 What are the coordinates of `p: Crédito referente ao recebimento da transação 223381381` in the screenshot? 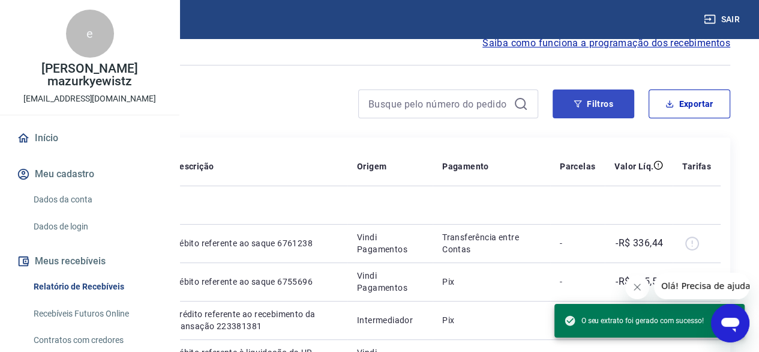 It's located at (256, 320).